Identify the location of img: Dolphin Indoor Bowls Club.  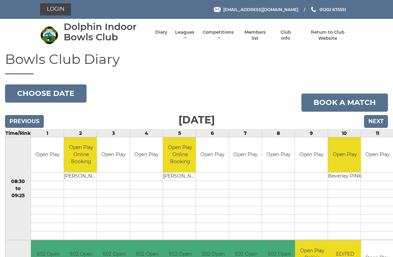
(49, 35).